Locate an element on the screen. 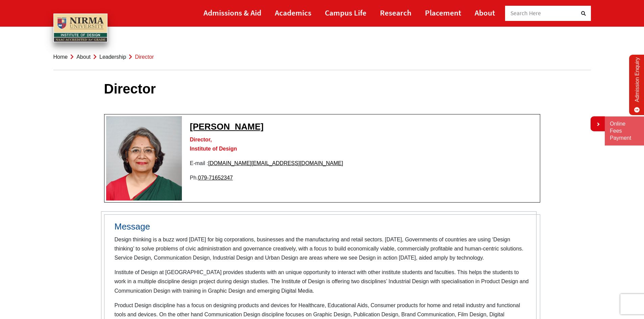 This screenshot has width=644, height=319. h1: Director is located at coordinates (322, 89).